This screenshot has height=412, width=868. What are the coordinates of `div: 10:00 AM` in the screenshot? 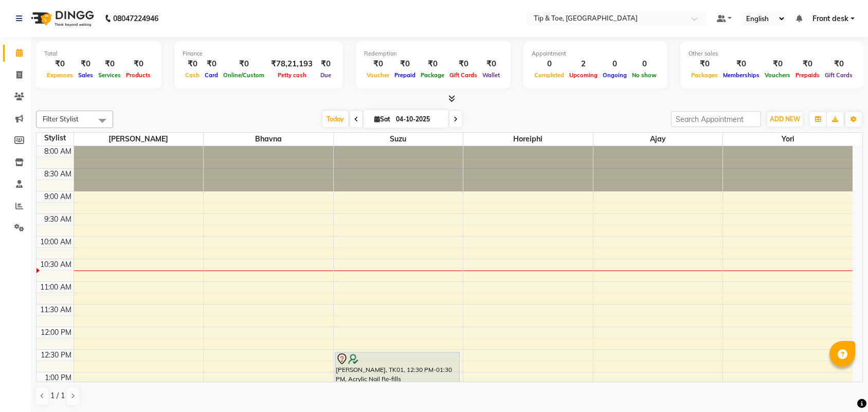 It's located at (55, 242).